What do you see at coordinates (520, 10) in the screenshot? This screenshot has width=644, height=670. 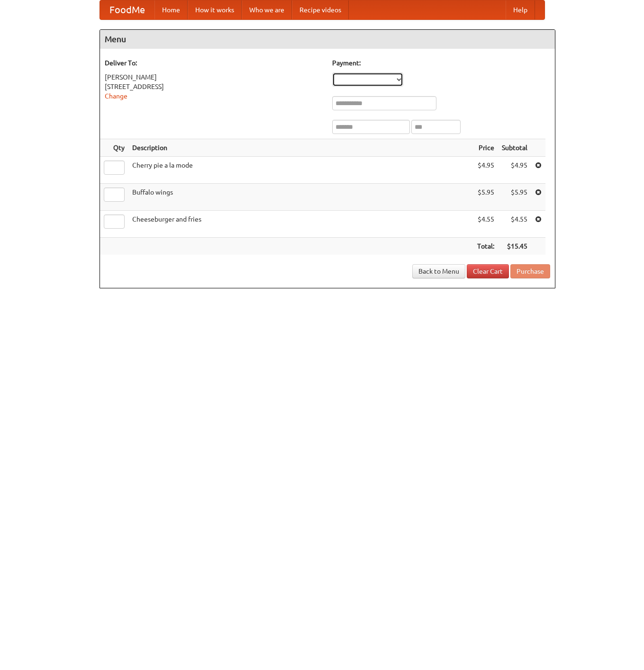 I see `a: Help` at bounding box center [520, 10].